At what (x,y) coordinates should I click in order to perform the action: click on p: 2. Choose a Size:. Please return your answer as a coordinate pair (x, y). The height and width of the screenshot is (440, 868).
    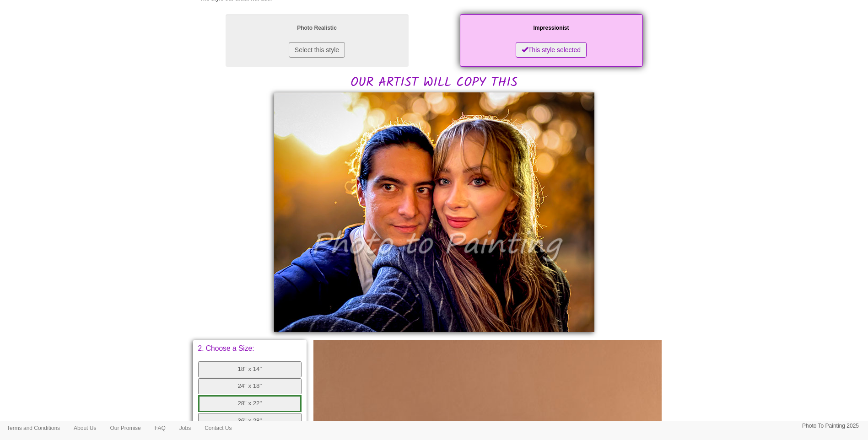
    Looking at the image, I should click on (250, 349).